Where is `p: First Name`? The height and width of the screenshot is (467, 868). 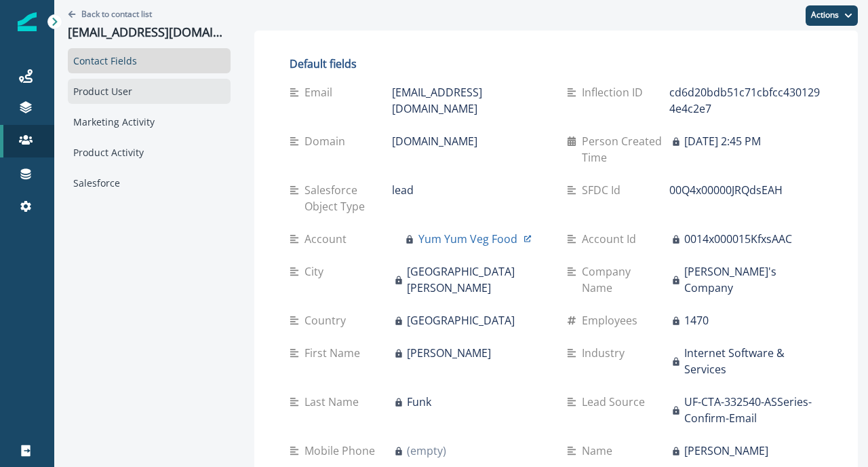 p: First Name is located at coordinates (335, 352).